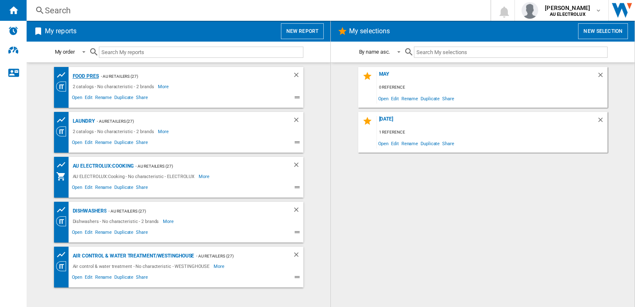 The image size is (635, 307). What do you see at coordinates (13, 50) in the screenshot?
I see `img: dsi-logo.svg` at bounding box center [13, 50].